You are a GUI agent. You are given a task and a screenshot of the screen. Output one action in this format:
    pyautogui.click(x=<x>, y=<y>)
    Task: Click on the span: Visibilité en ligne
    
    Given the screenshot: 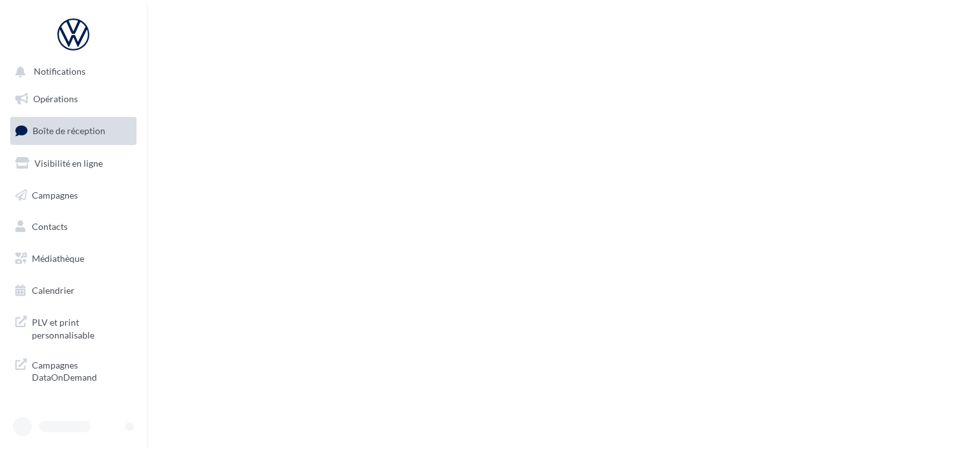 What is the action you would take?
    pyautogui.click(x=68, y=163)
    